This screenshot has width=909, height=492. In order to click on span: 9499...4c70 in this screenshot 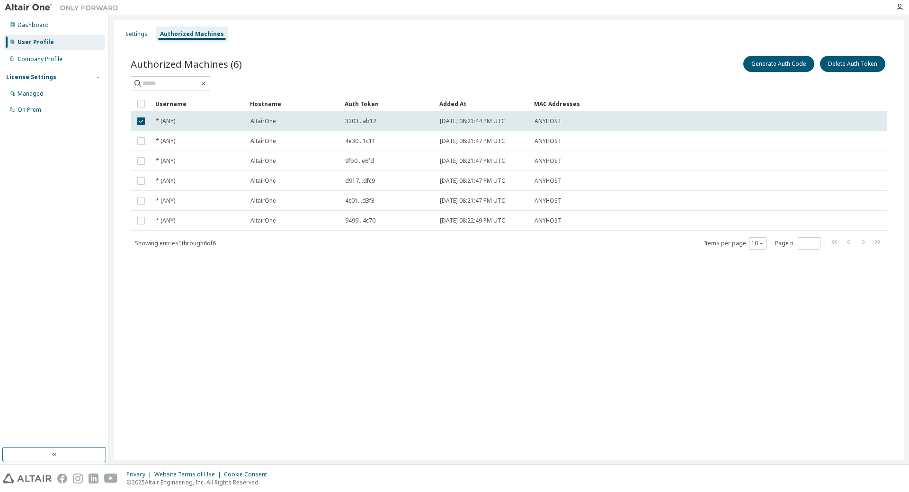, I will do `click(360, 221)`.